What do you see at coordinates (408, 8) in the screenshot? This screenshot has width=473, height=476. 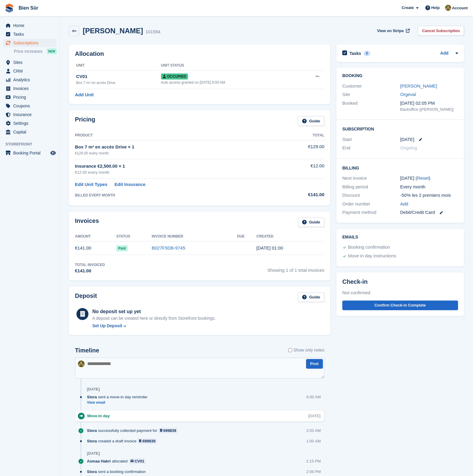 I see `span: Create` at bounding box center [408, 8].